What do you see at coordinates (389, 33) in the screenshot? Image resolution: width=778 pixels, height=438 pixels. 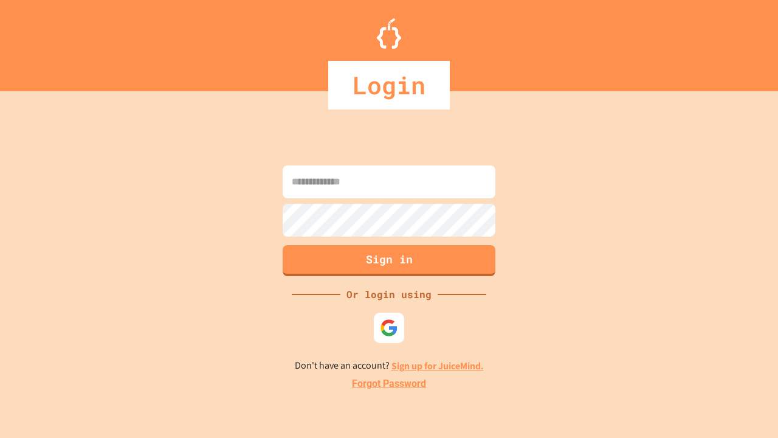 I see `img: Logo.svg` at bounding box center [389, 33].